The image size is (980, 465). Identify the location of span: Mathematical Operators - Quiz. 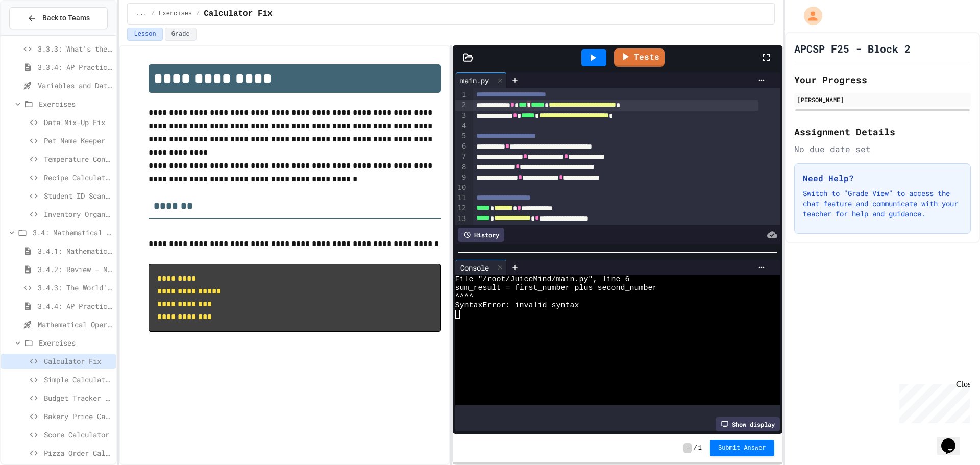
(74, 324).